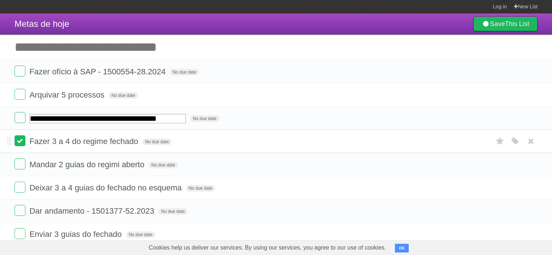  Describe the element at coordinates (106, 188) in the screenshot. I see `span: Deixar 3 a 4 guias do fechado no esquema` at that location.